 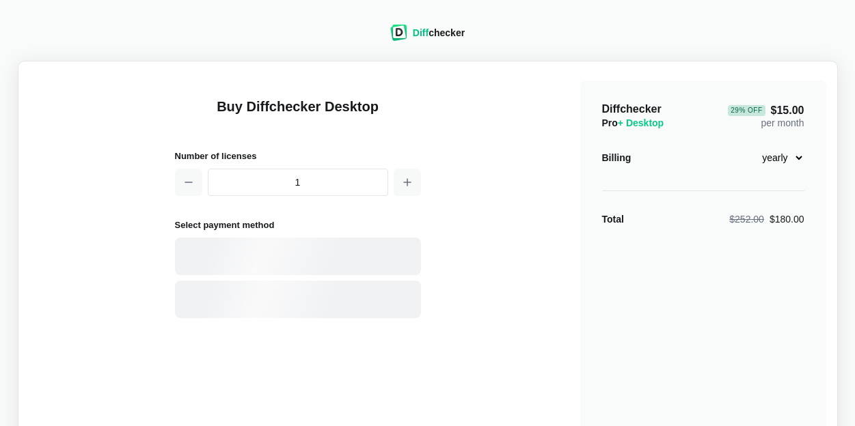 I want to click on div: $180.00, so click(x=766, y=219).